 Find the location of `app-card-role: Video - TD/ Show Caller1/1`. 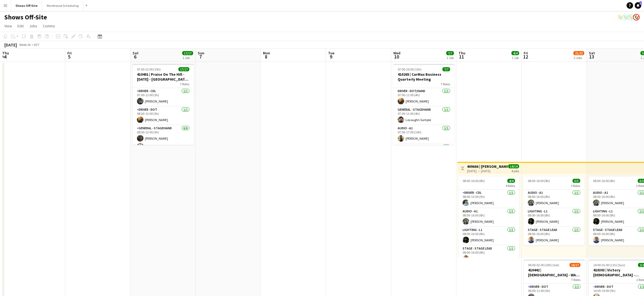

app-card-role: Video - TD/ Show Caller1/1 is located at coordinates (424, 153).